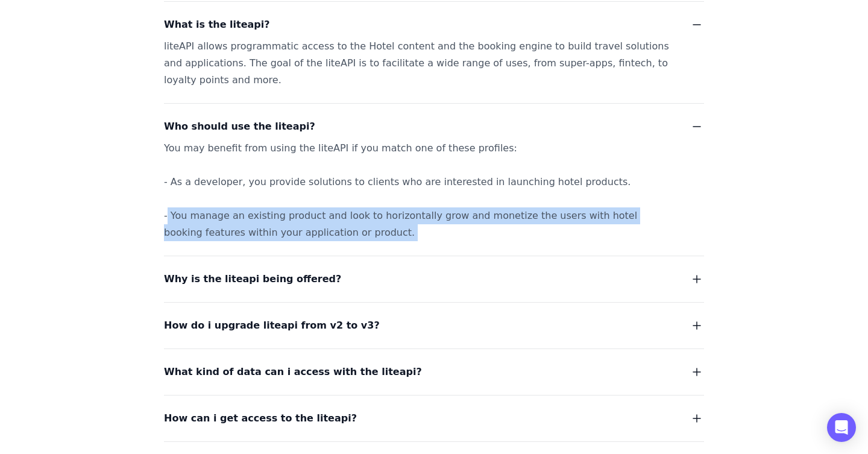  Describe the element at coordinates (434, 326) in the screenshot. I see `button: How do i upgrade liteapi from v2 to v3?` at that location.